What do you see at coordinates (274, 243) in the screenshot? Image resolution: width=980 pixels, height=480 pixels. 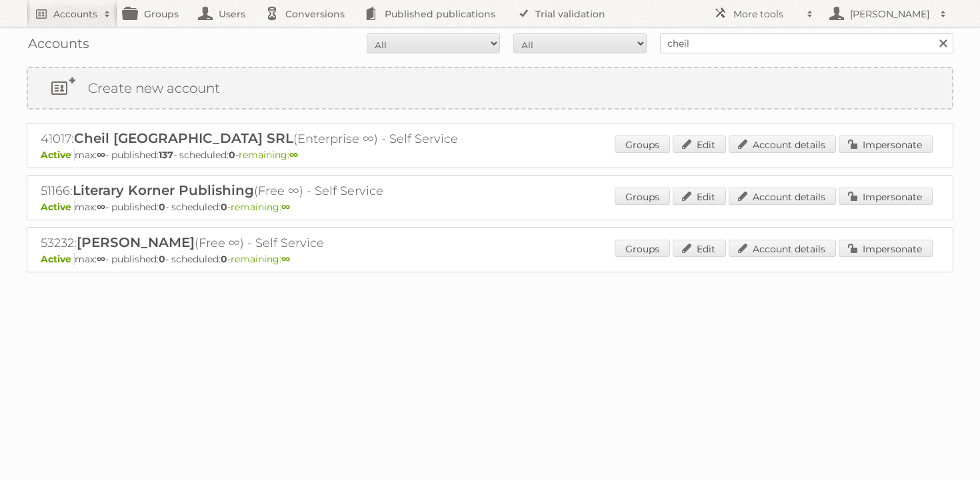 I see `h2: 53232: (Free ∞) - Self Service` at bounding box center [274, 243].